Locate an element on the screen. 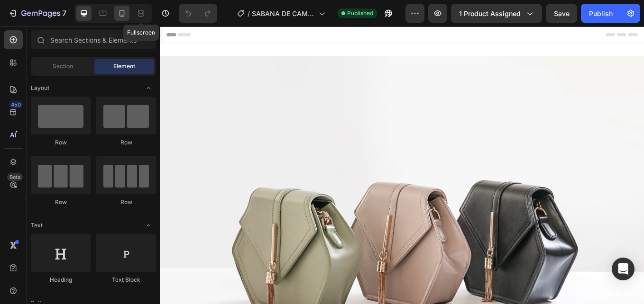  p: 7 is located at coordinates (64, 13).